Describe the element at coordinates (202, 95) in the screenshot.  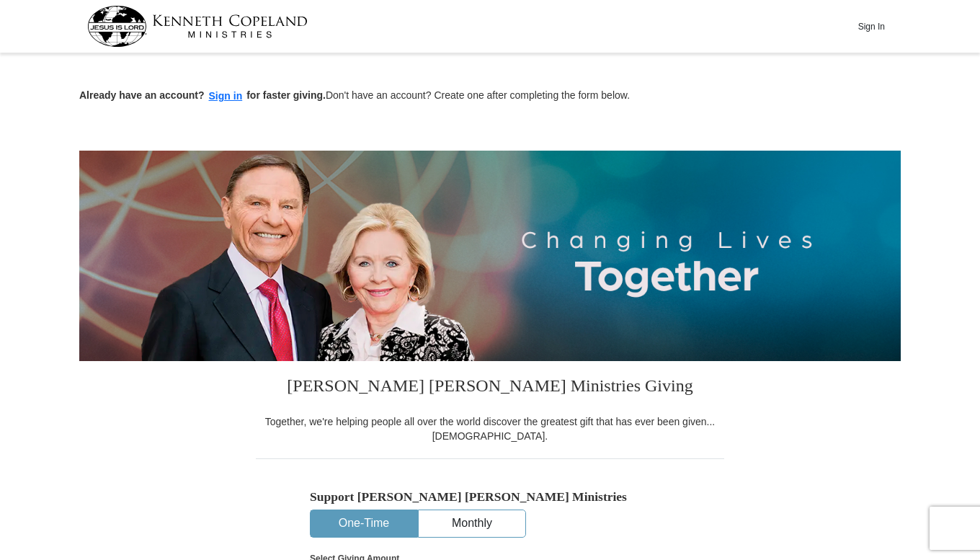
I see `strong: Already have an account? for faster giving.` at that location.